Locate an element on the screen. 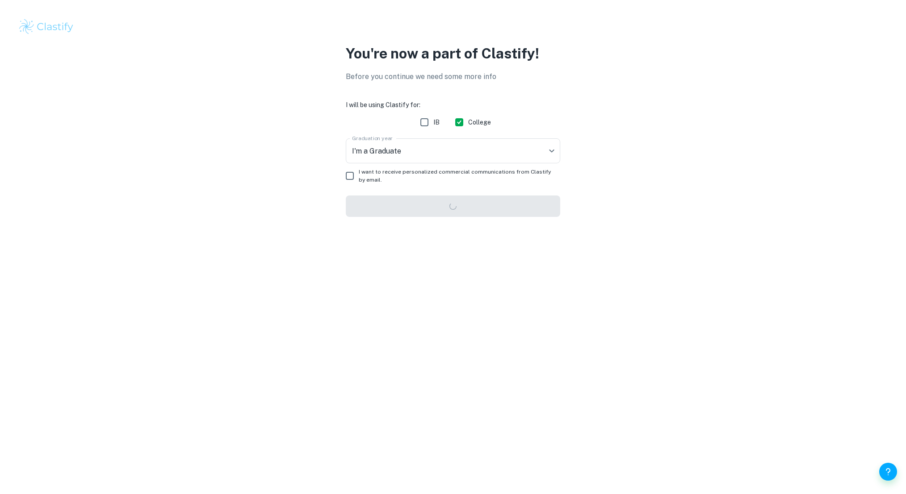  a: Clastify logo is located at coordinates (453, 27).